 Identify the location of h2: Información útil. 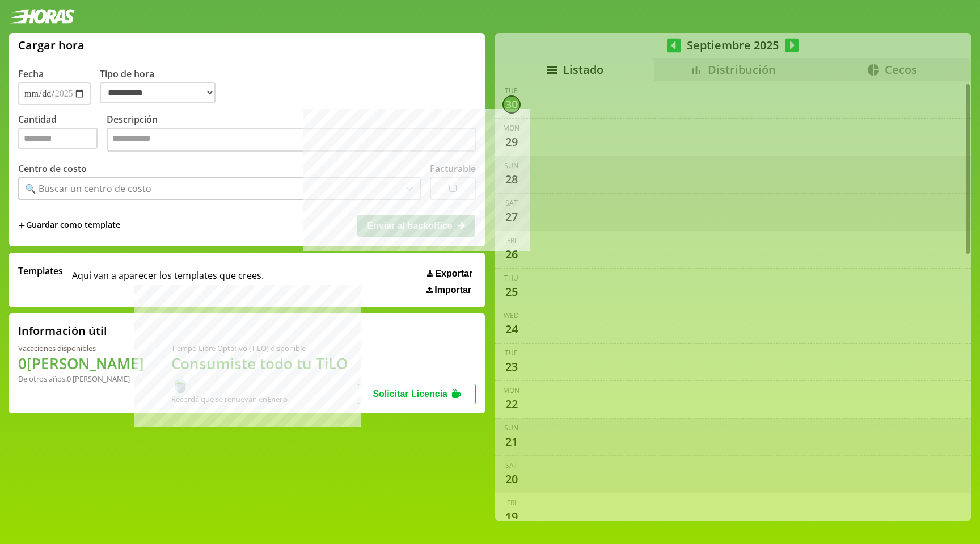
(62, 331).